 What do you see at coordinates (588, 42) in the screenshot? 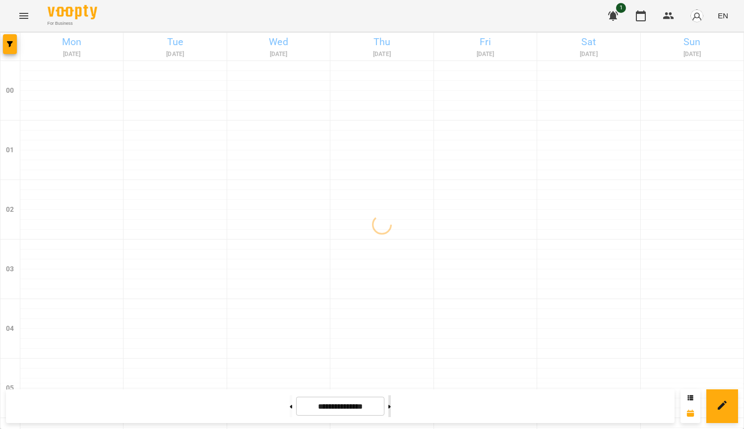
I see `h6: Sat` at bounding box center [588, 42].